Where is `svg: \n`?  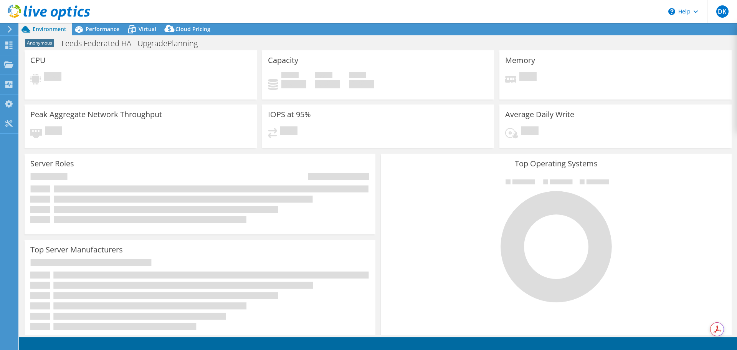 svg: \n is located at coordinates (671, 12).